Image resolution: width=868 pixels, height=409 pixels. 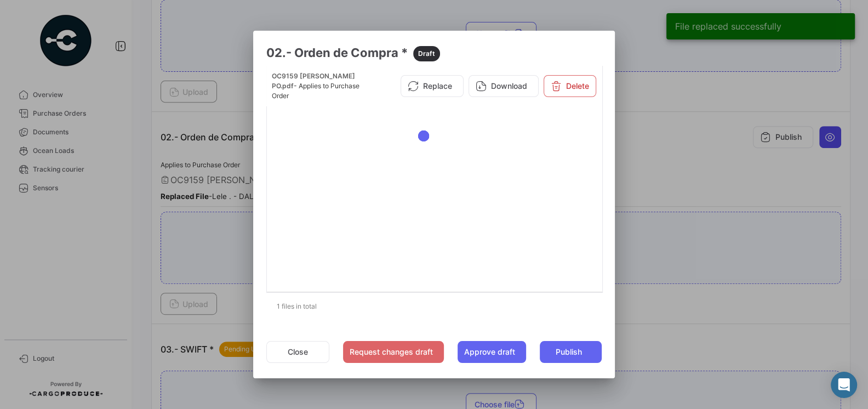 What do you see at coordinates (316, 90) in the screenshot?
I see `span: - Applies to Purchase Order` at bounding box center [316, 90].